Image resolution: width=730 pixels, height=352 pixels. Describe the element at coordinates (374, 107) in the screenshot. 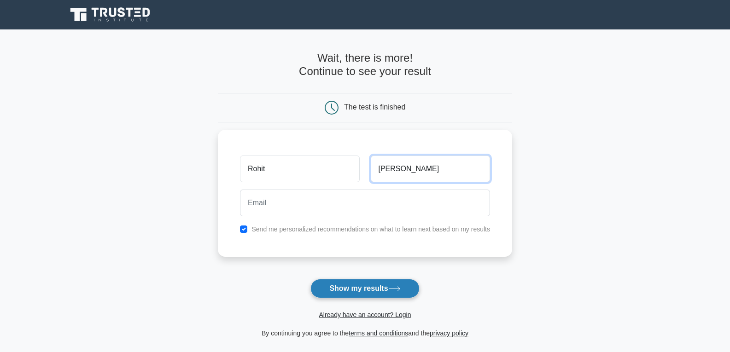

I see `div: The test is finished` at that location.